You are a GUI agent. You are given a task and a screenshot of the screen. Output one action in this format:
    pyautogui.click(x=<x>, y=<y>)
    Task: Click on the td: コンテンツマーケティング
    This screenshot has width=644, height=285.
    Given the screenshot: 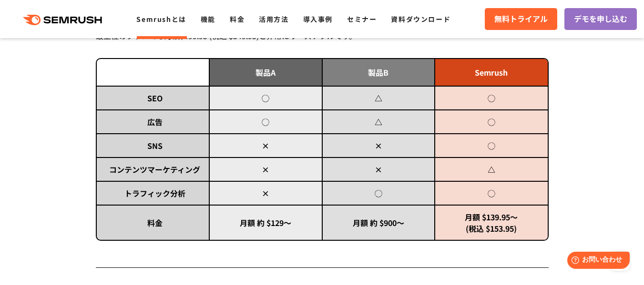 What is the action you would take?
    pyautogui.click(x=153, y=170)
    